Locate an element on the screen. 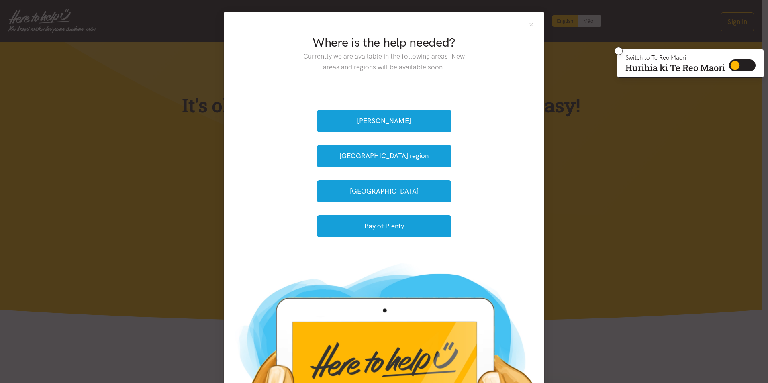  h2: Where is the help needed? is located at coordinates (384, 43).